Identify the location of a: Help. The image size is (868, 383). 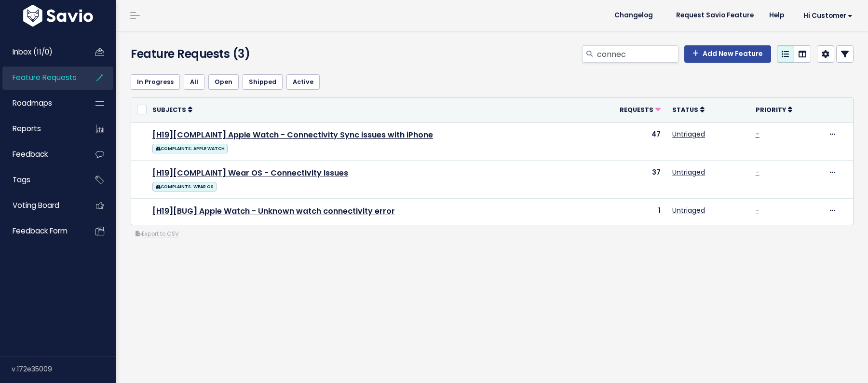
(776, 15).